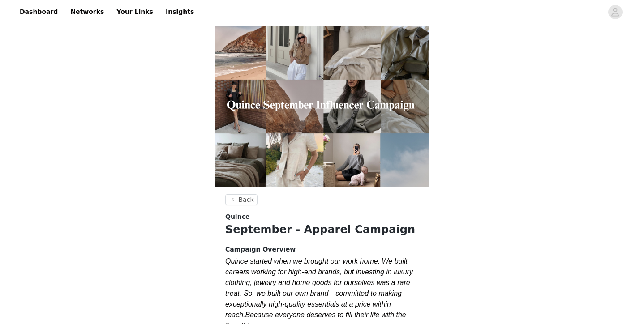  Describe the element at coordinates (237, 217) in the screenshot. I see `span: Quince` at that location.